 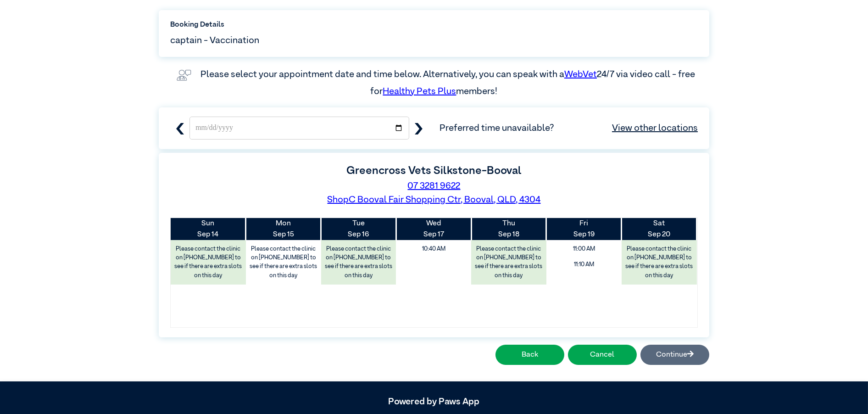 I want to click on a: Healthy Pets Plus, so click(x=420, y=91).